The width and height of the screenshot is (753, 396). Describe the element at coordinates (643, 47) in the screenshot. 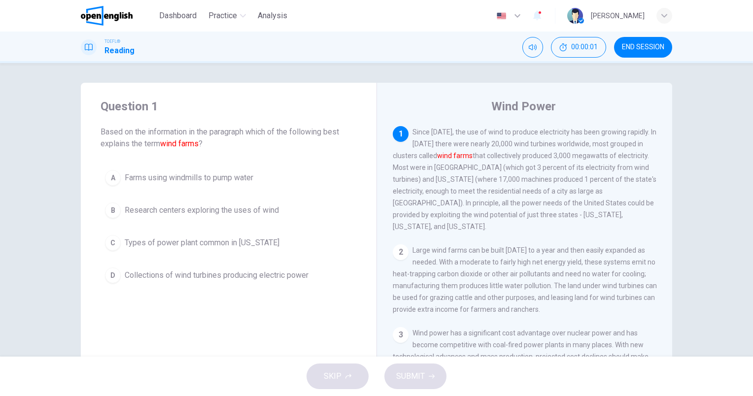

I see `button: END SESSION` at that location.